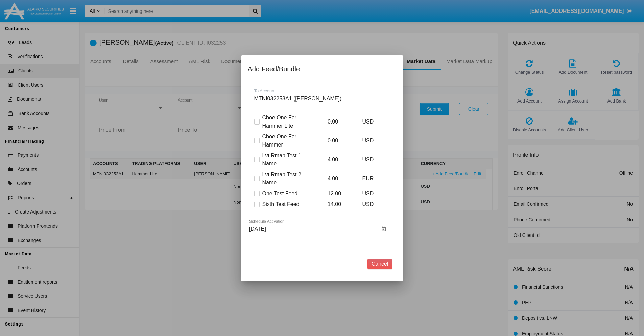  What do you see at coordinates (338, 205) in the screenshot?
I see `p: 14.00` at bounding box center [338, 205].